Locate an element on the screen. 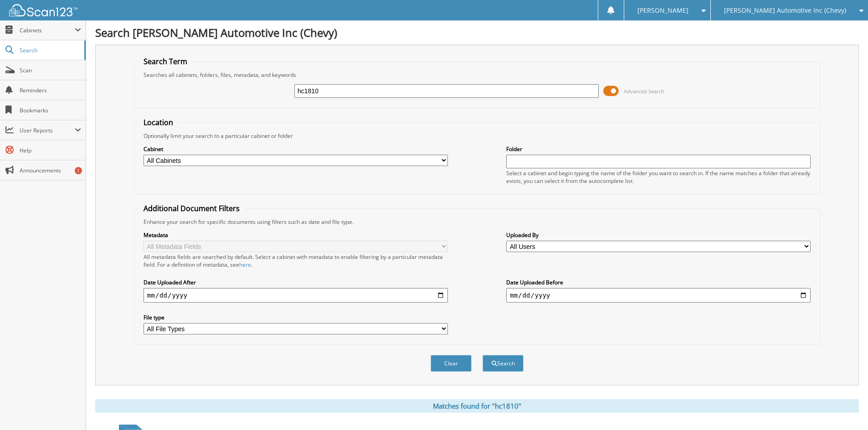 Image resolution: width=868 pixels, height=430 pixels. label: Date Uploaded After is located at coordinates (296, 282).